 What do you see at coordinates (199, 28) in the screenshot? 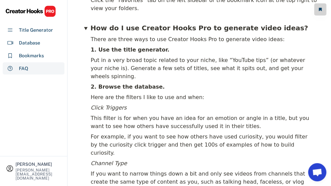
I see `span: How do I use Creator Hooks Pro to generate video ideas?` at bounding box center [199, 28].